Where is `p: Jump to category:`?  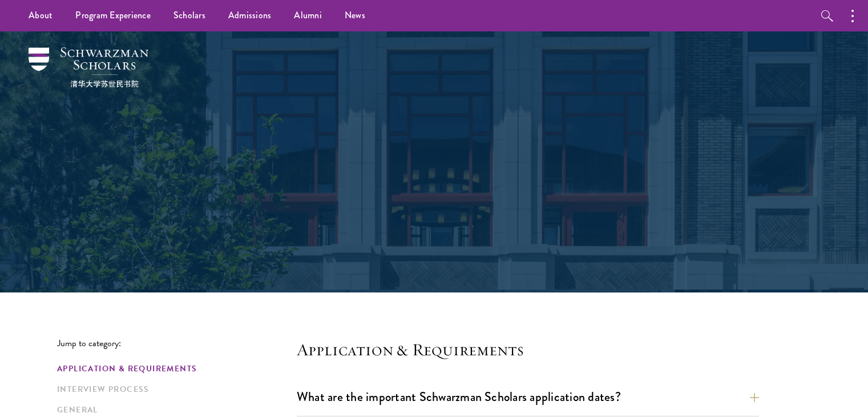
p: Jump to category: is located at coordinates (177, 343).